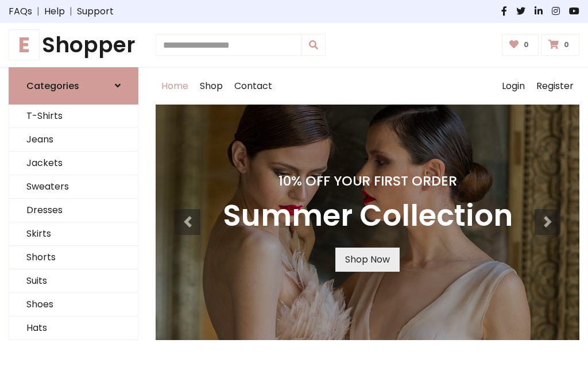 This screenshot has height=378, width=588. What do you see at coordinates (513, 86) in the screenshot?
I see `a: Login` at bounding box center [513, 86].